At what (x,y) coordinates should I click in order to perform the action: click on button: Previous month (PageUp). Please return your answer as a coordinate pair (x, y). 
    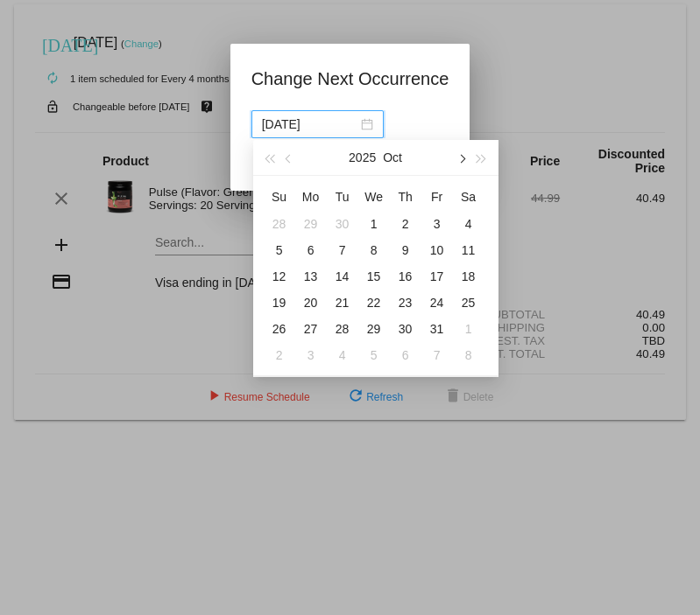
    Looking at the image, I should click on (289, 157).